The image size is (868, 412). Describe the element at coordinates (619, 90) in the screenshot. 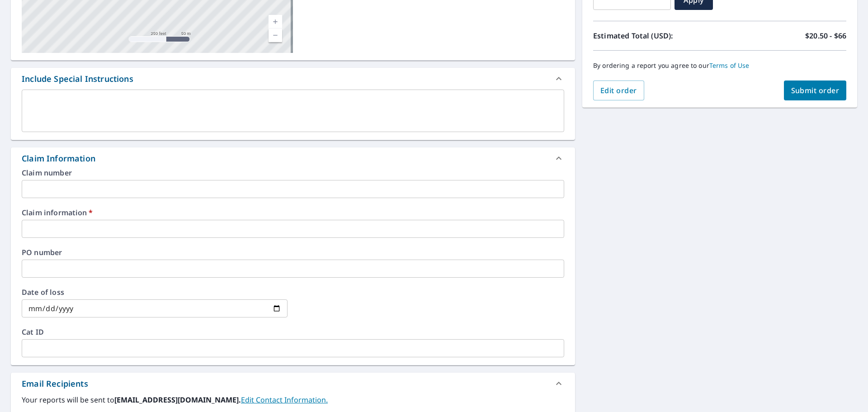

I see `button: Edit order` at that location.